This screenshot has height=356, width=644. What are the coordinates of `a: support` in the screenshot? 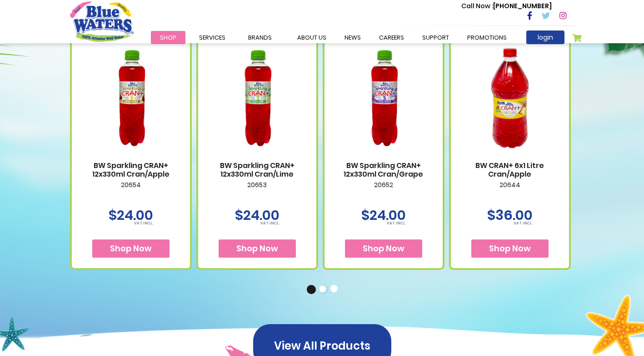 It's located at (436, 37).